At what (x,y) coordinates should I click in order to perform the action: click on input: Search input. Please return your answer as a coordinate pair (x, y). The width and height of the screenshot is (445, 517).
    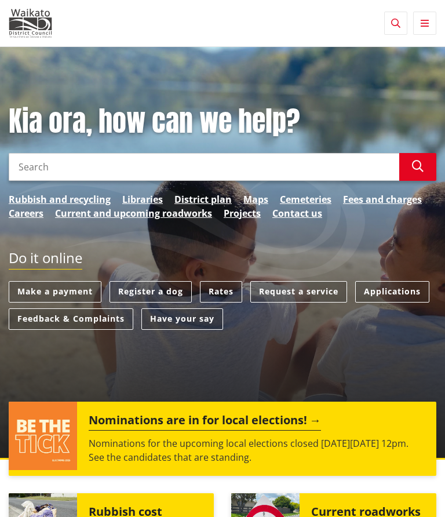
    Looking at the image, I should click on (204, 167).